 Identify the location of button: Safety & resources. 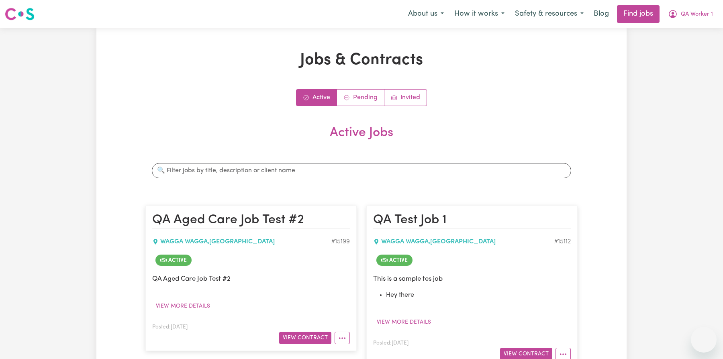
(549, 14).